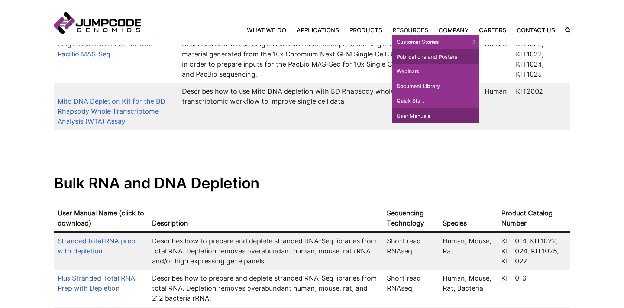 The height and width of the screenshot is (308, 624). I want to click on a: Contact Us, so click(535, 30).